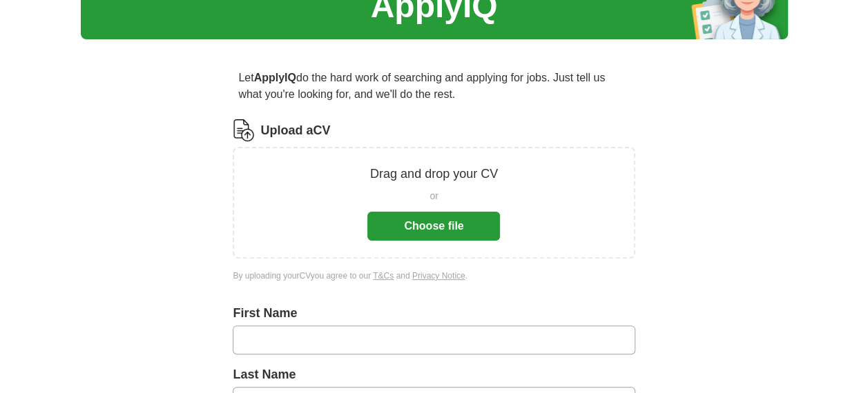 The width and height of the screenshot is (868, 393). What do you see at coordinates (384, 276) in the screenshot?
I see `a: T&Cs` at bounding box center [384, 276].